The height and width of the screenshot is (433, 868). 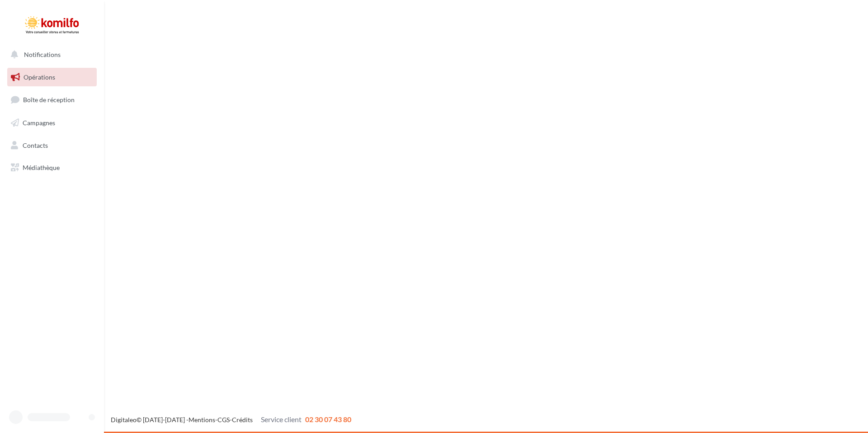 I want to click on a: CGS, so click(x=223, y=420).